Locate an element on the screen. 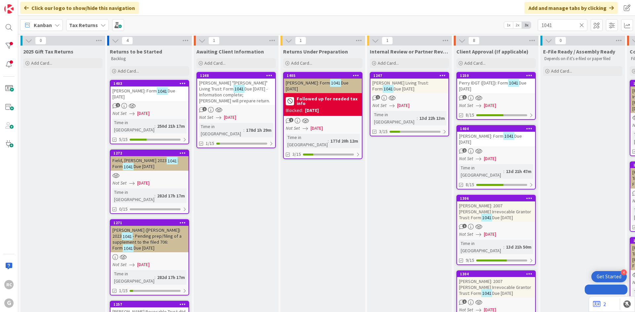  span: Returns to be Started is located at coordinates (136, 52).